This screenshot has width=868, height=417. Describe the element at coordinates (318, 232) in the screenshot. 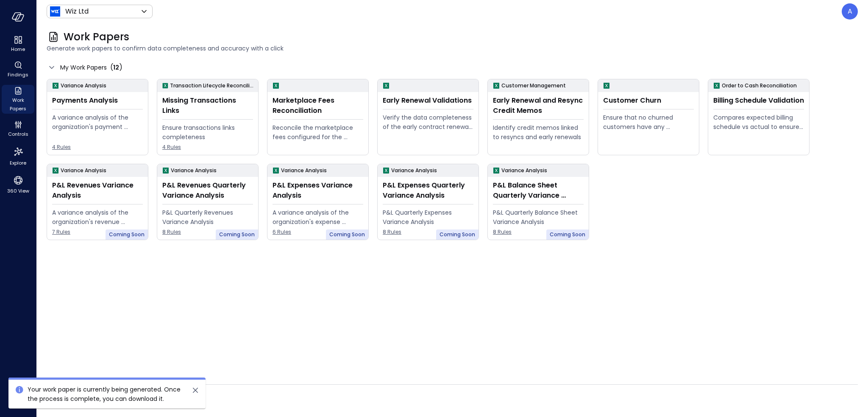

I see `span: 6 Rules` at that location.